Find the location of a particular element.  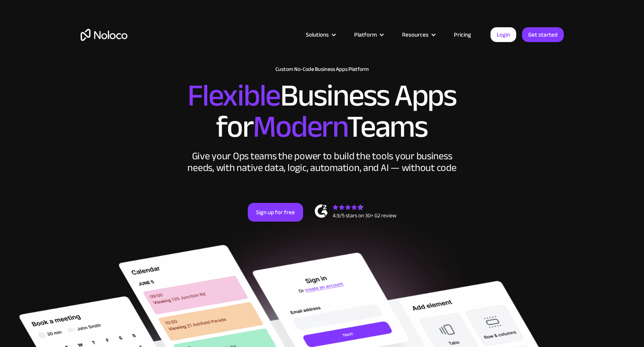

span: Flexible is located at coordinates (233, 95).